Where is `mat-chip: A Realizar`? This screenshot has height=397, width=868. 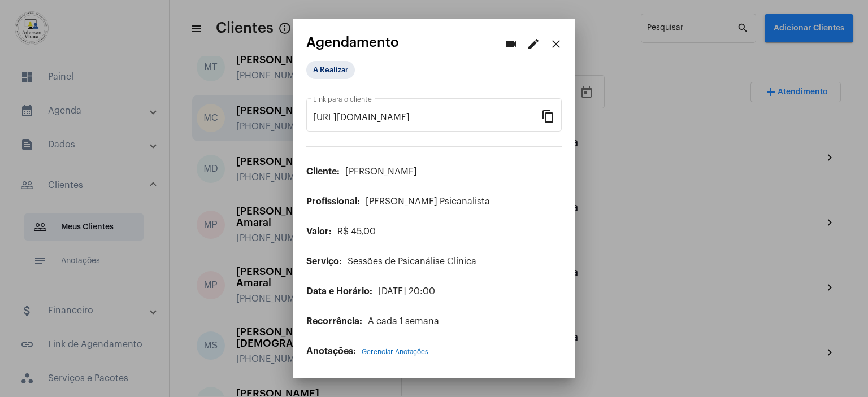
mat-chip: A Realizar is located at coordinates (331, 70).